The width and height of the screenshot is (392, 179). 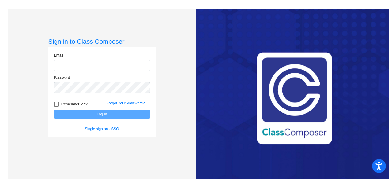 What do you see at coordinates (62, 78) in the screenshot?
I see `label: Password` at bounding box center [62, 78].